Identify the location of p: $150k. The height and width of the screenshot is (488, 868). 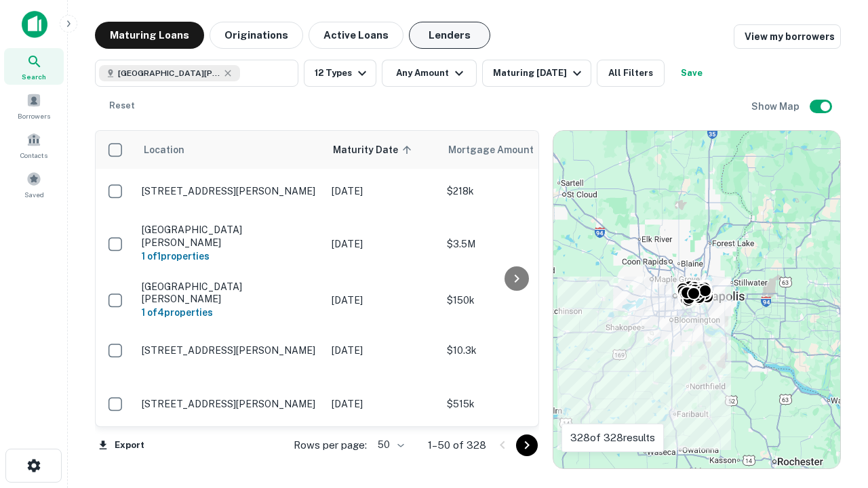
(515, 300).